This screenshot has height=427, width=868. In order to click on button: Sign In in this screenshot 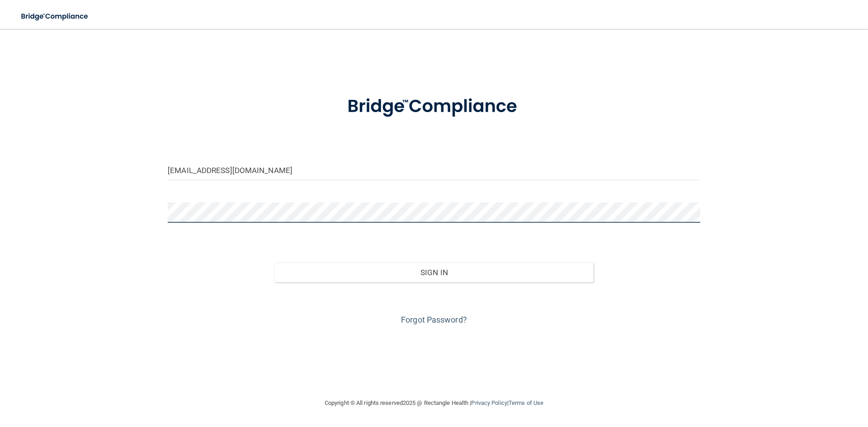, I will do `click(434, 273)`.